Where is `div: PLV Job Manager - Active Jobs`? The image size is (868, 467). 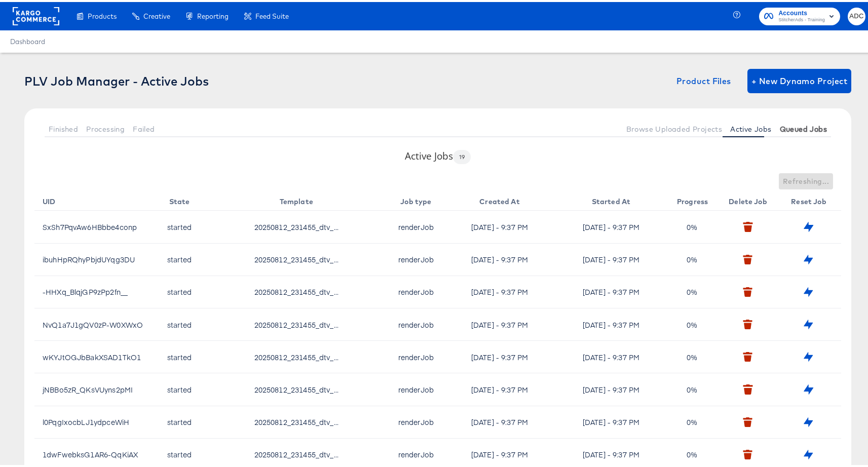 div: PLV Job Manager - Active Jobs is located at coordinates (116, 79).